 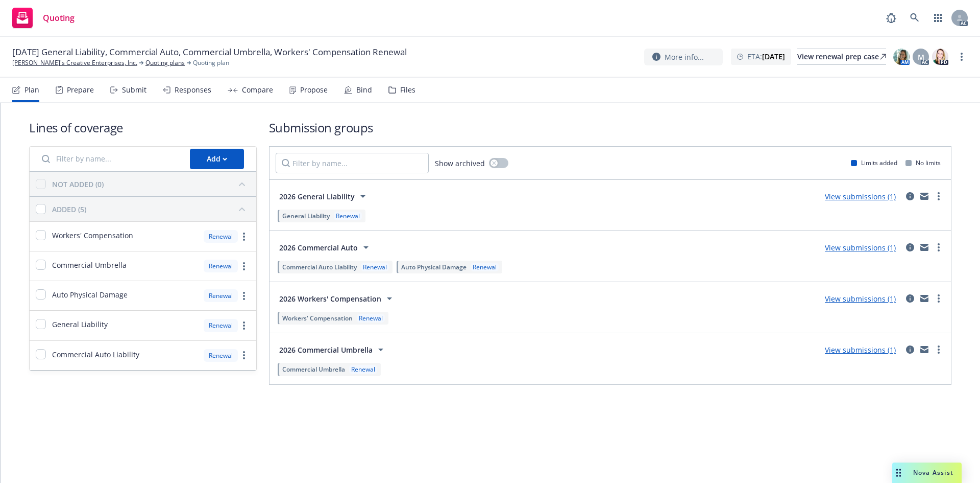 I want to click on div: Drag to move, so click(x=899, y=473).